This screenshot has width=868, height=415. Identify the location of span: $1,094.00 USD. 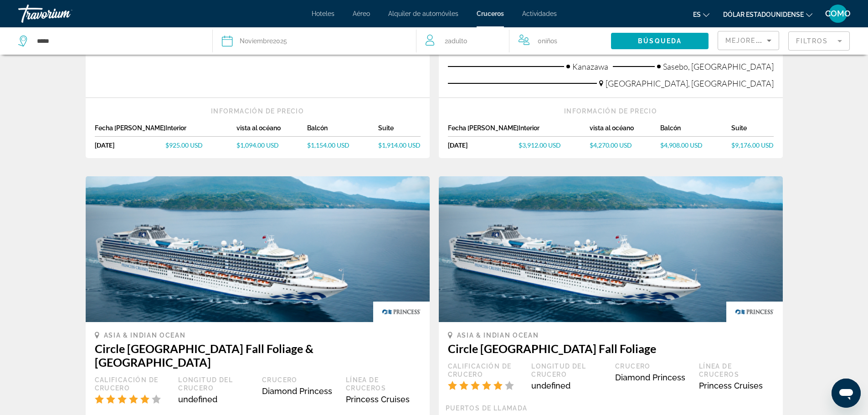
(257, 145).